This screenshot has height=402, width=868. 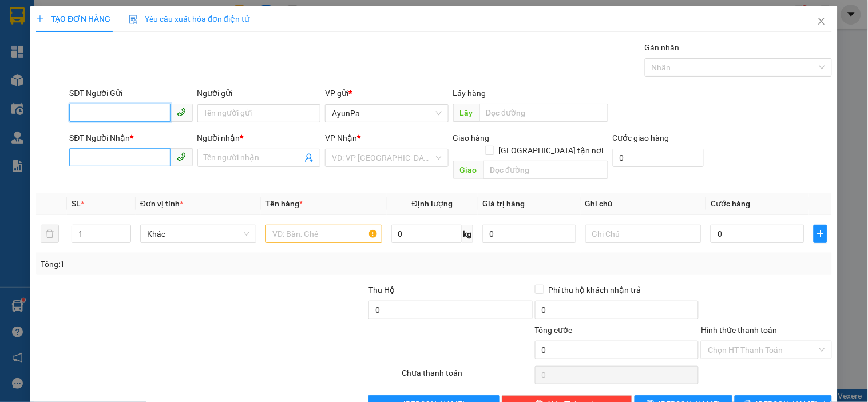 I want to click on div: Người nhận, so click(x=258, y=138).